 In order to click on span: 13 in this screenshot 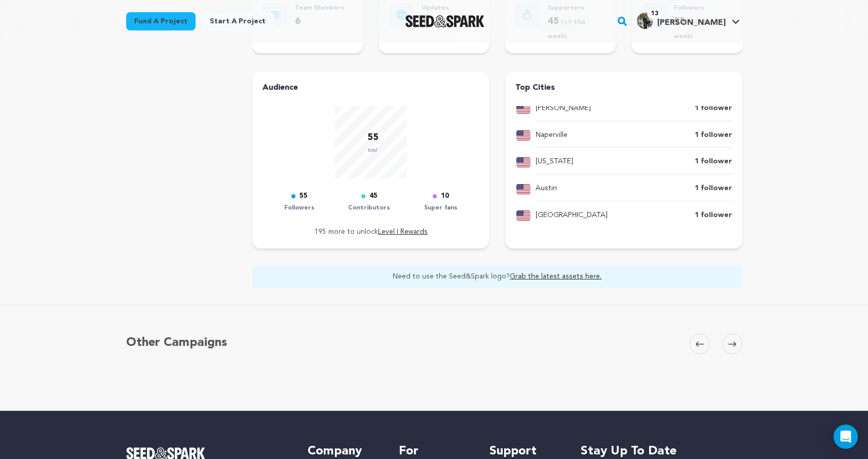, I will do `click(655, 14)`.